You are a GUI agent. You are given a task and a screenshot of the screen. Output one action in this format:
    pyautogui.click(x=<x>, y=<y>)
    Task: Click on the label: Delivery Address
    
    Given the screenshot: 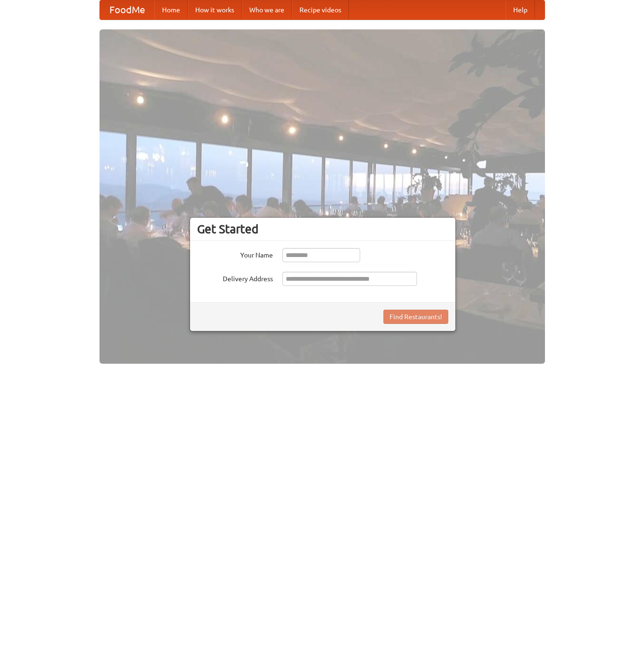 What is the action you would take?
    pyautogui.click(x=236, y=277)
    